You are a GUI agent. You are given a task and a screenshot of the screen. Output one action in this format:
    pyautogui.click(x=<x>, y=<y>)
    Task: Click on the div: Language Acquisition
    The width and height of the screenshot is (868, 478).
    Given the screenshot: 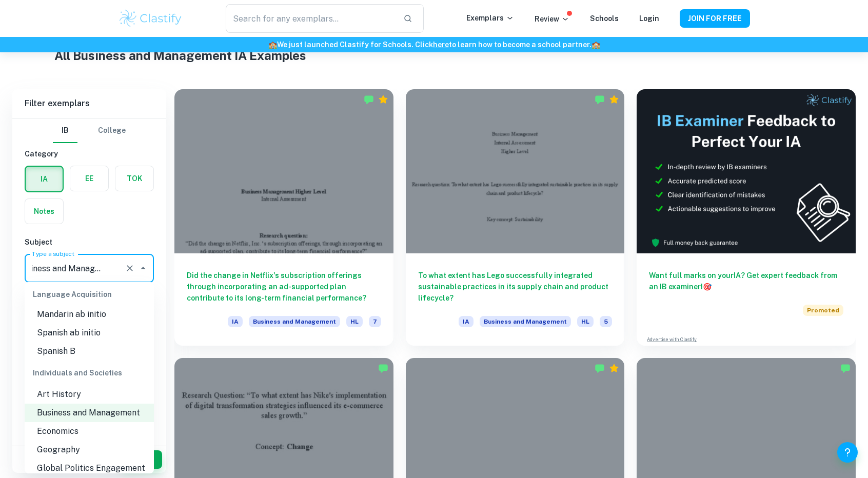 What is the action you would take?
    pyautogui.click(x=89, y=294)
    